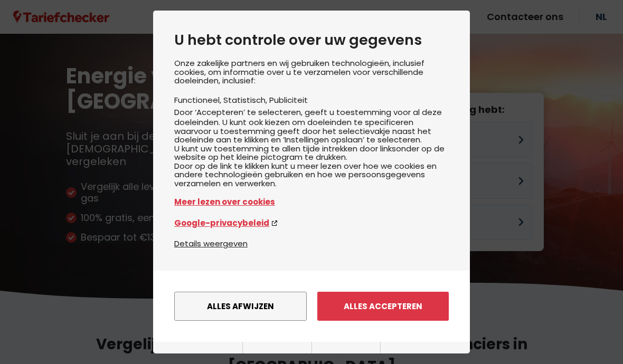 The image size is (623, 364). I want to click on li: Statistisch, so click(246, 99).